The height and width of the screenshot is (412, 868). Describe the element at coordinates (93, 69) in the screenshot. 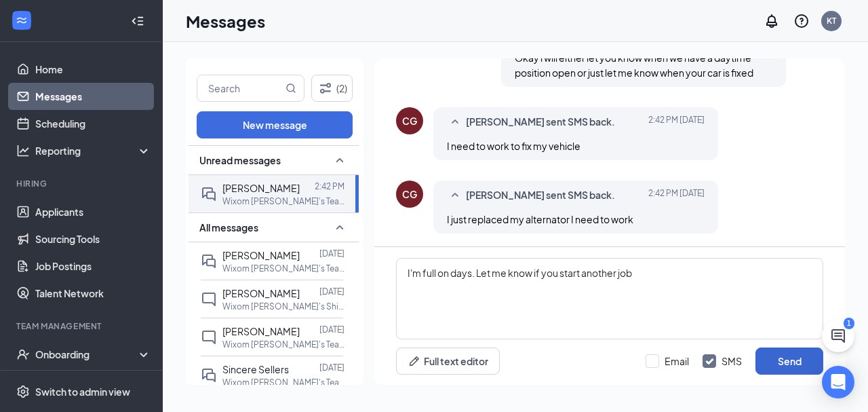

I see `a: Home` at that location.